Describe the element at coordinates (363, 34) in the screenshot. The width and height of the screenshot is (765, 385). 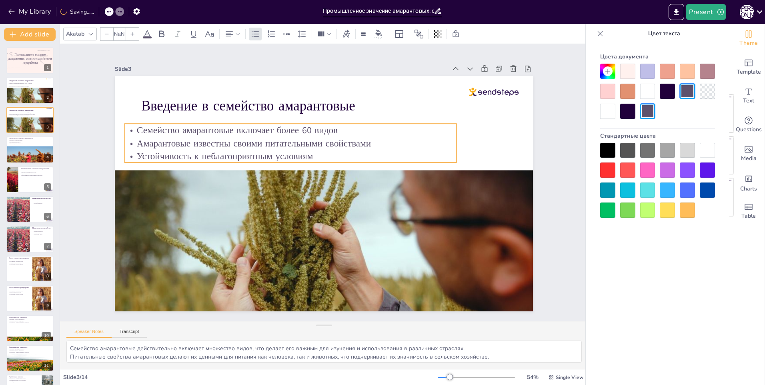
I see `div: Border settings` at that location.